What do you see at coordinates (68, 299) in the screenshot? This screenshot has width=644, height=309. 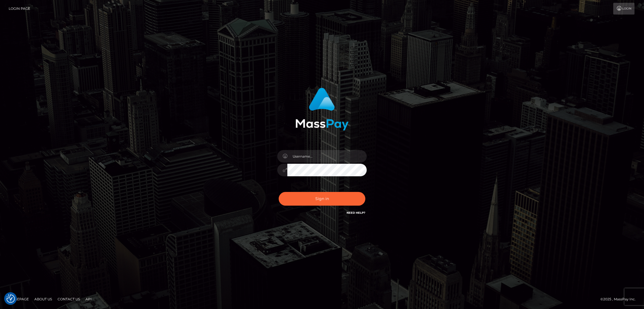 I see `a: Contact Us` at bounding box center [68, 299].